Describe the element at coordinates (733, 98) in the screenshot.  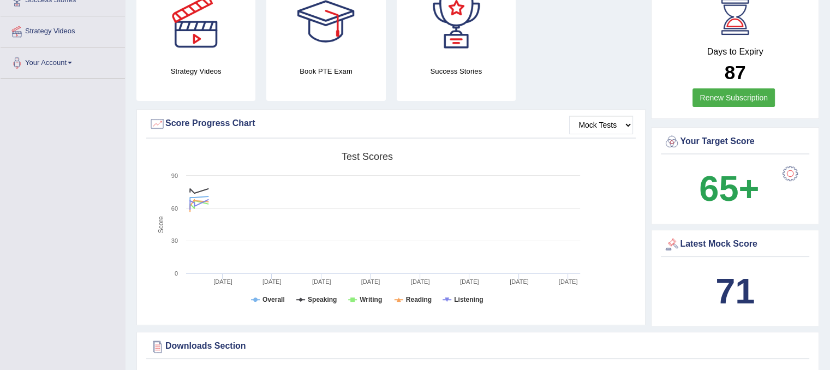
I see `a: Renew Subscription` at that location.